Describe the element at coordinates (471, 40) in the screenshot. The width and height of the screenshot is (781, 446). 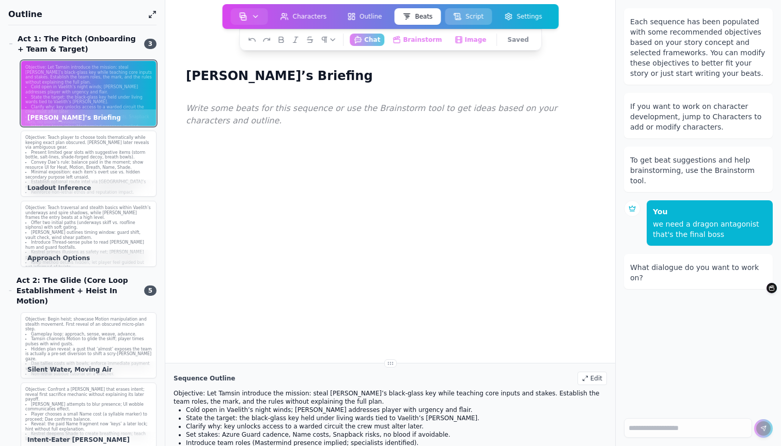
I see `button: Image` at that location.